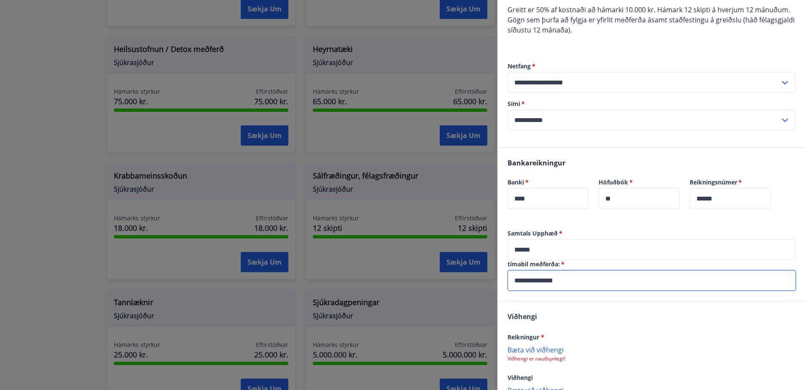 This screenshot has width=806, height=390. I want to click on span: Gögn sem þurfa að fylgja er yfirlit meðferða ásamt staðfestingu á greiðslu (háð félagsgjaldi síðu..., so click(651, 25).